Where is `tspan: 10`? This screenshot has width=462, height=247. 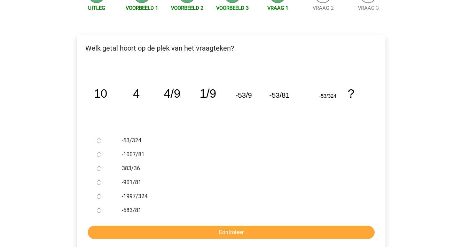
tspan: 10 is located at coordinates (100, 93).